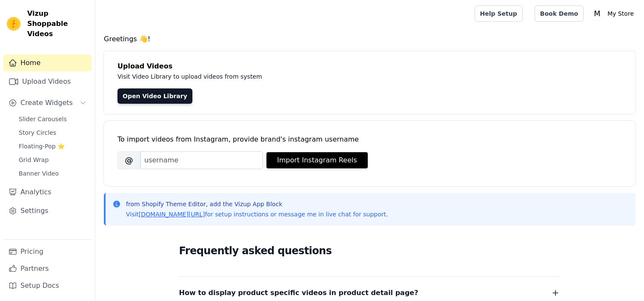 This screenshot has width=644, height=301. What do you see at coordinates (299, 293) in the screenshot?
I see `span: How to display product specific videos in product detail page?` at bounding box center [299, 293].